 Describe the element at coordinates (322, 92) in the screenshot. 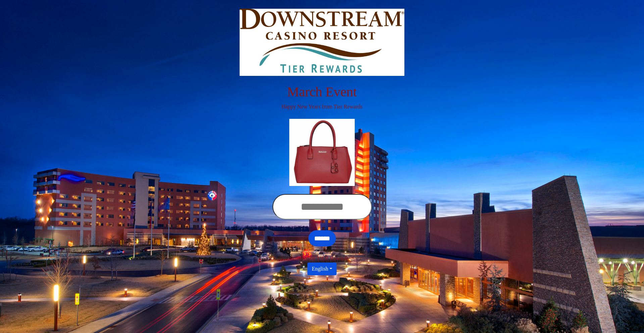

I see `h1: March Event` at that location.